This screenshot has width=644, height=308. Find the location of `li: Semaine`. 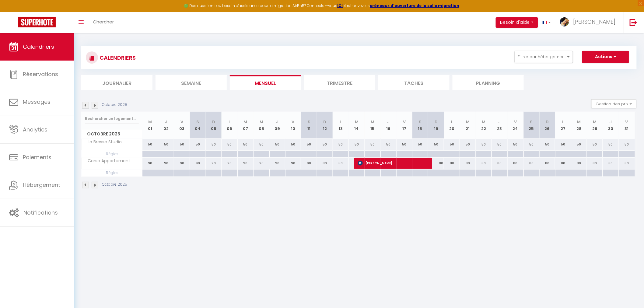

li: Semaine is located at coordinates (191, 83).